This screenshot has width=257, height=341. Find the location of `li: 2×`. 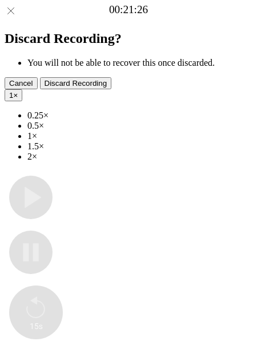

li: 2× is located at coordinates (140, 157).